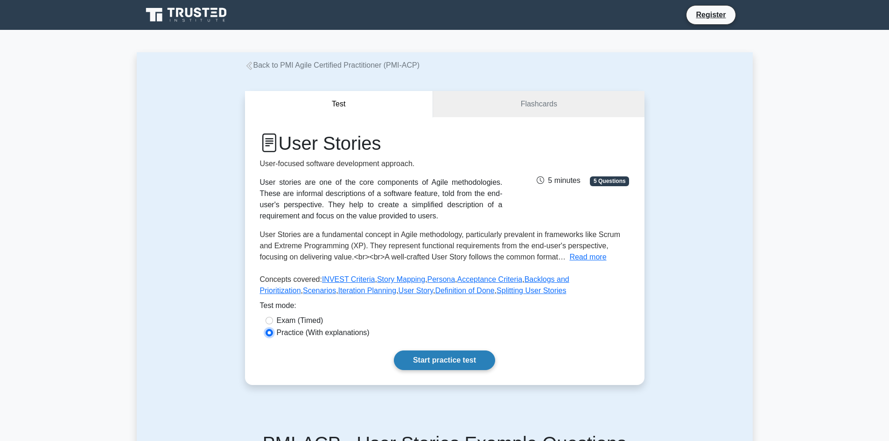 Image resolution: width=889 pixels, height=441 pixels. I want to click on div: Test mode:, so click(445, 307).